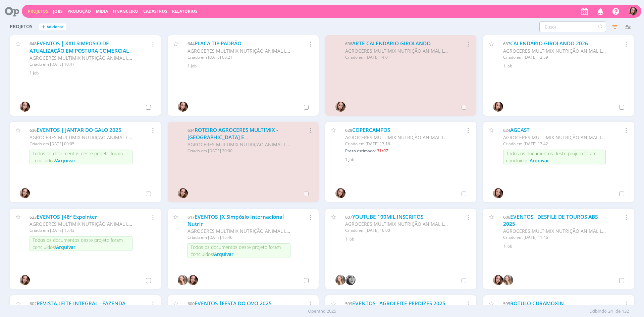 The height and width of the screenshot is (317, 644). I want to click on a: EVENTOS |DESFILE DE TOUROS ABS 2025, so click(551, 221).